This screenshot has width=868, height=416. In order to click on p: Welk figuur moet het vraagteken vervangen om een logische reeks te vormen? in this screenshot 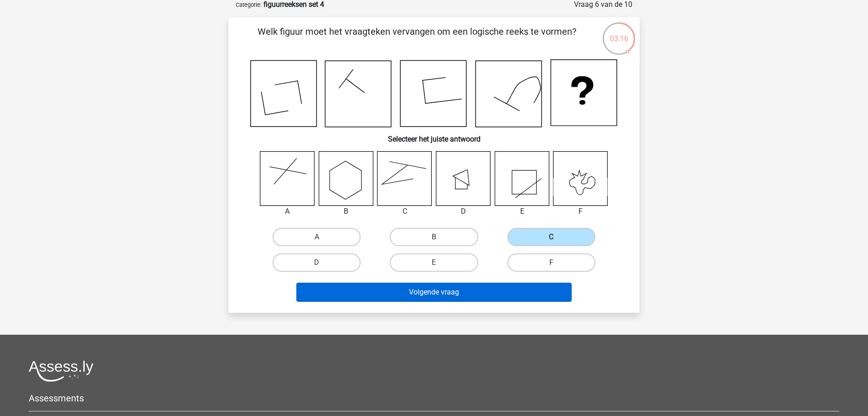, I will do `click(417, 39)`.